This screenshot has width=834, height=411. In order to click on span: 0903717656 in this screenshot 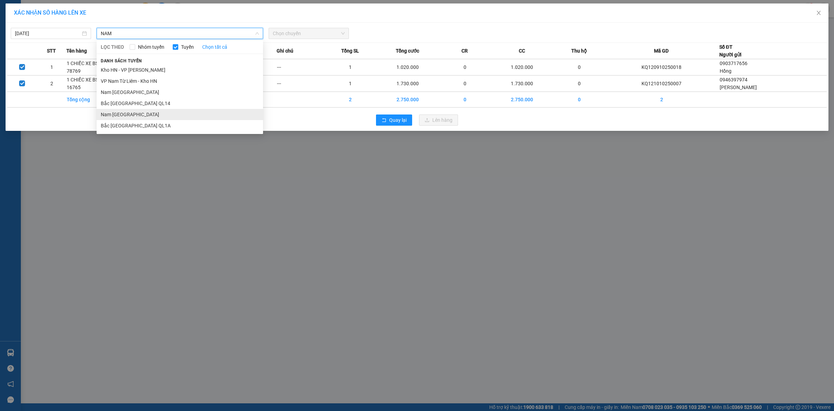, I will do `click(734, 63)`.